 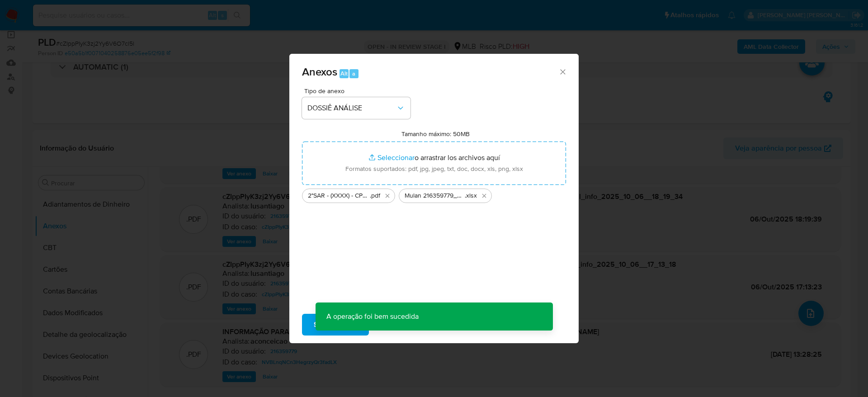 What do you see at coordinates (471, 196) in the screenshot?
I see `span: .xlsx` at bounding box center [471, 196].